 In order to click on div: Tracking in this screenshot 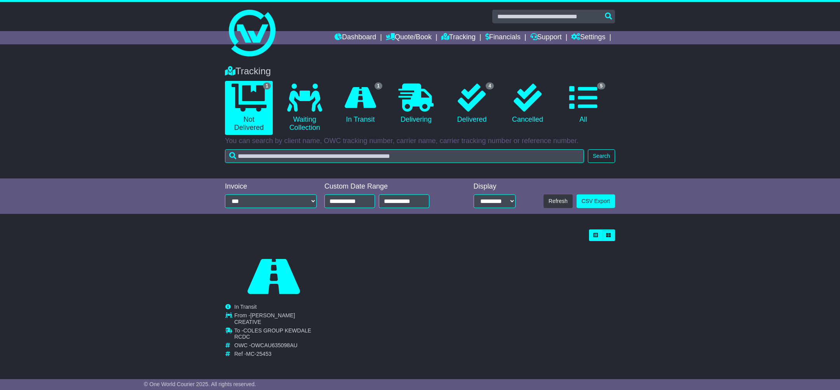, I will do `click(420, 71)`.